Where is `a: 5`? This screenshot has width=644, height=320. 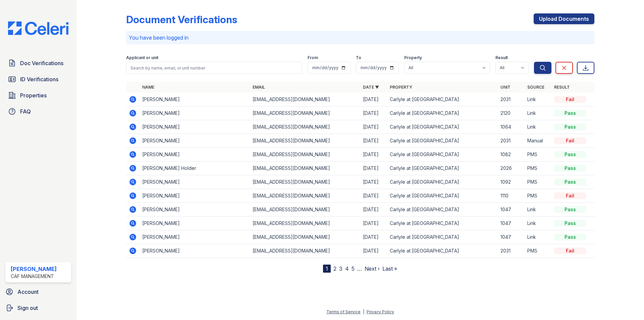 a: 5 is located at coordinates (353, 268).